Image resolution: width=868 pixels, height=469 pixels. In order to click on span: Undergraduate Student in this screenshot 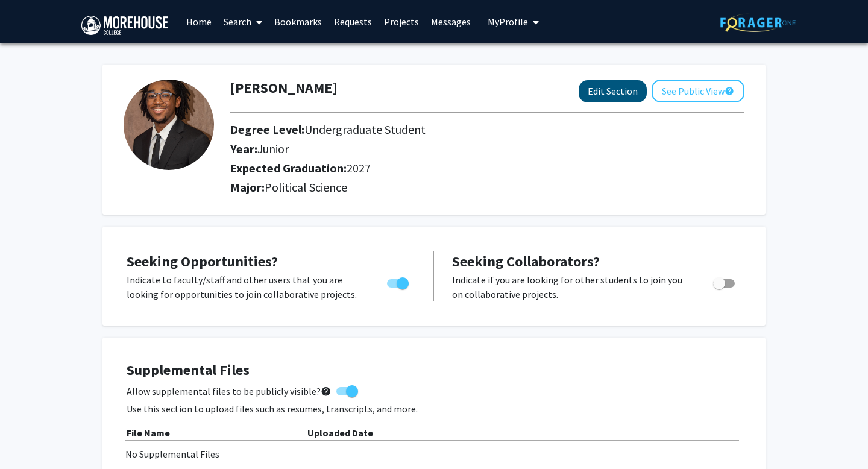, I will do `click(365, 129)`.